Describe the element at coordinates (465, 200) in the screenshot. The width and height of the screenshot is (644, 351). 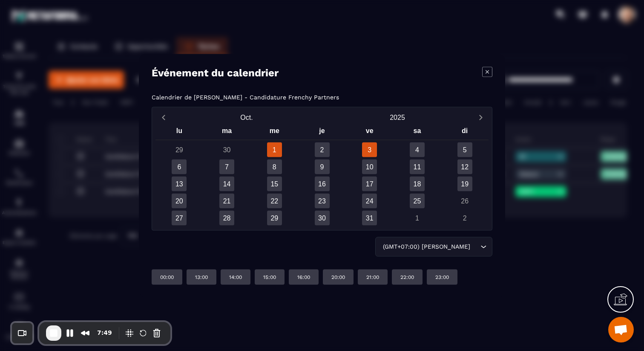
I see `div: 26` at that location.